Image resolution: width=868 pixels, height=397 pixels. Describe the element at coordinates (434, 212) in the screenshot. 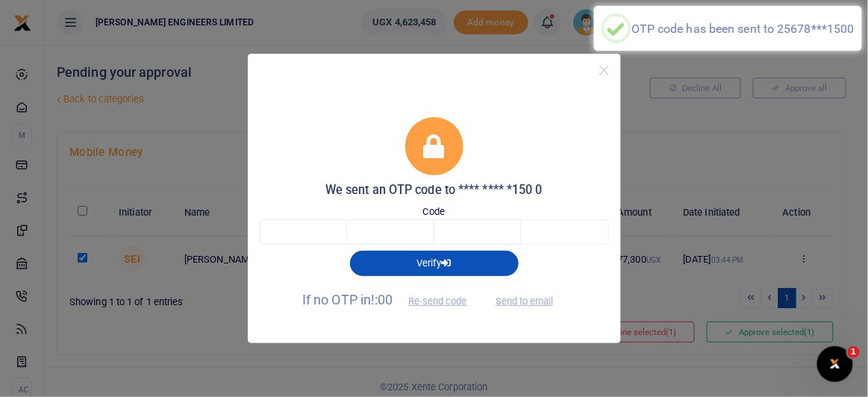

I see `label: Code` at that location.